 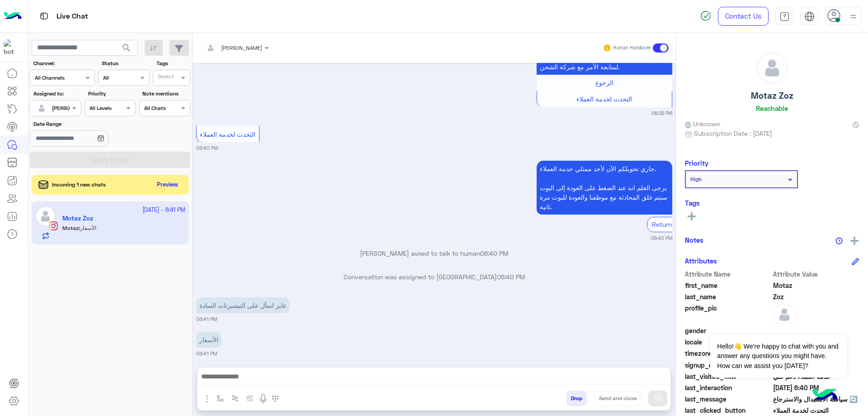 I want to click on button: create order, so click(x=250, y=398).